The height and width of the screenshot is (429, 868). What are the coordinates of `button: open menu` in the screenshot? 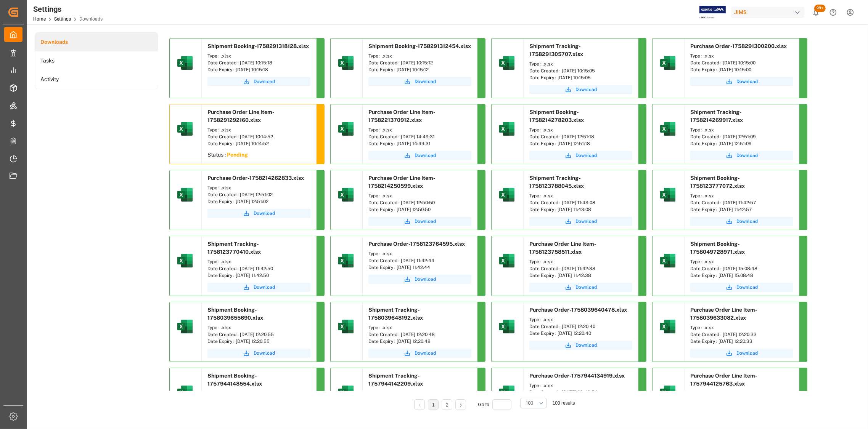 It's located at (533, 403).